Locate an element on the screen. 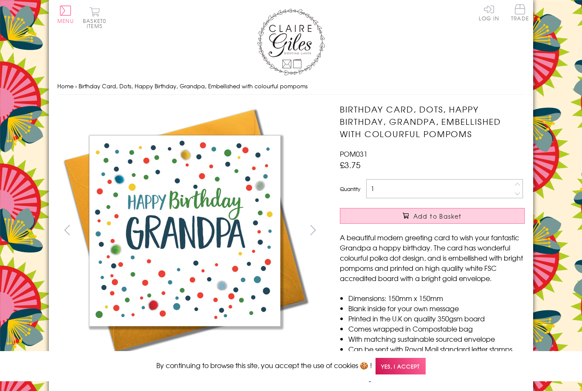  li: With matching sustainable sourced envelope is located at coordinates (436, 339).